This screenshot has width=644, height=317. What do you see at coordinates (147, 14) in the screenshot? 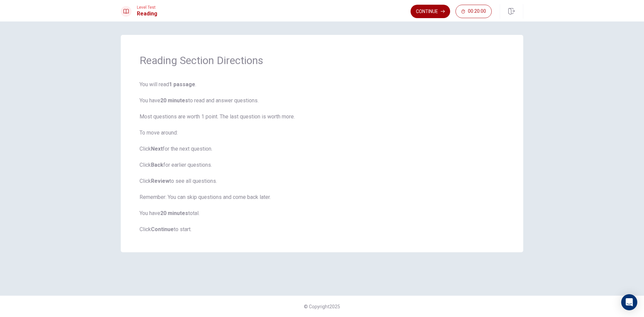
I see `h1: Reading` at bounding box center [147, 14].